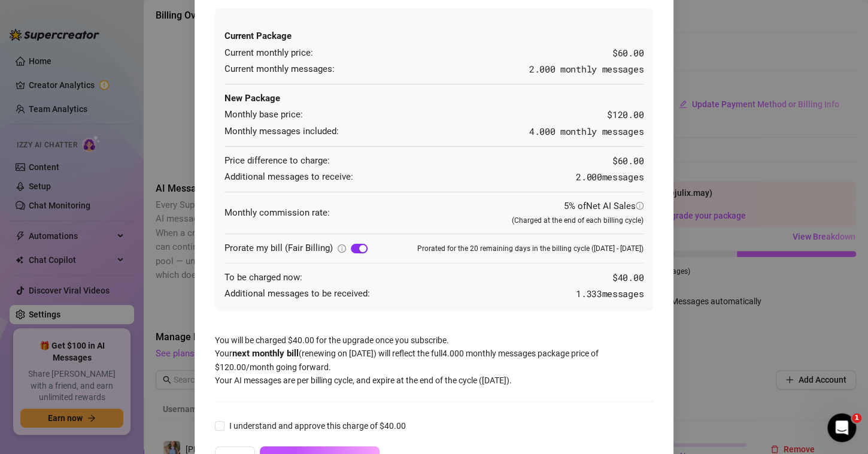  What do you see at coordinates (586, 131) in the screenshot?
I see `span: 4.000 monthly messages` at bounding box center [586, 131].